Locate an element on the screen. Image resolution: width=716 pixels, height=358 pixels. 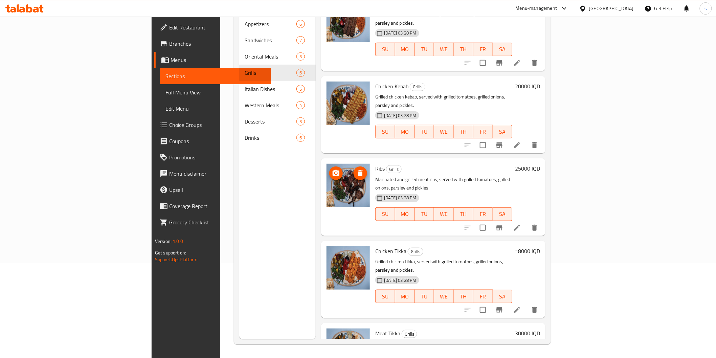
button: delete is located at coordinates (534, 145).